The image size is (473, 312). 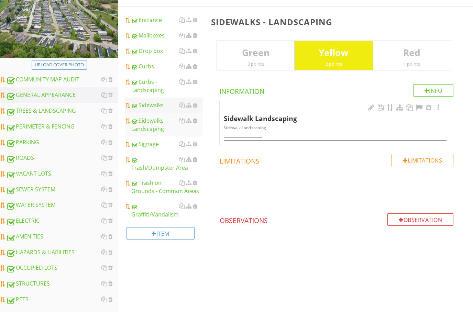 What do you see at coordinates (161, 233) in the screenshot?
I see `div: Item` at bounding box center [161, 233].